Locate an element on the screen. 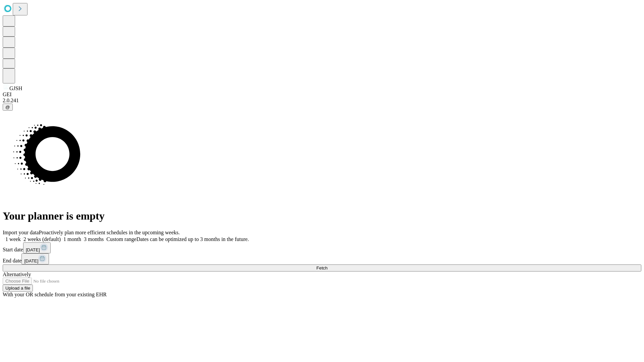 This screenshot has width=644, height=362. div: GEI is located at coordinates (322, 94).